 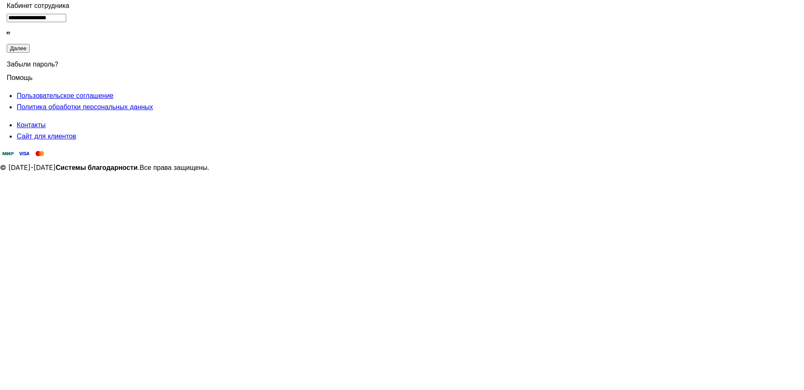 I want to click on span: Пользовательское соглашение, so click(x=65, y=95).